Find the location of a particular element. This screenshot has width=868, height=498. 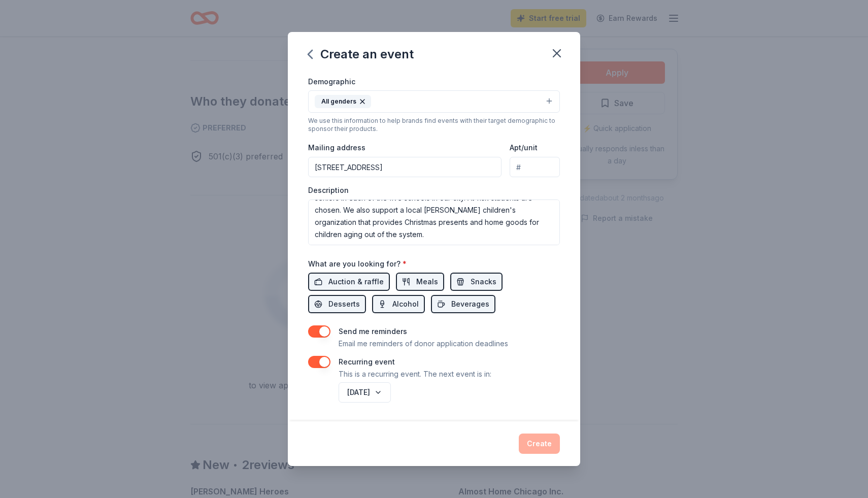

span: Meals is located at coordinates (427, 281).